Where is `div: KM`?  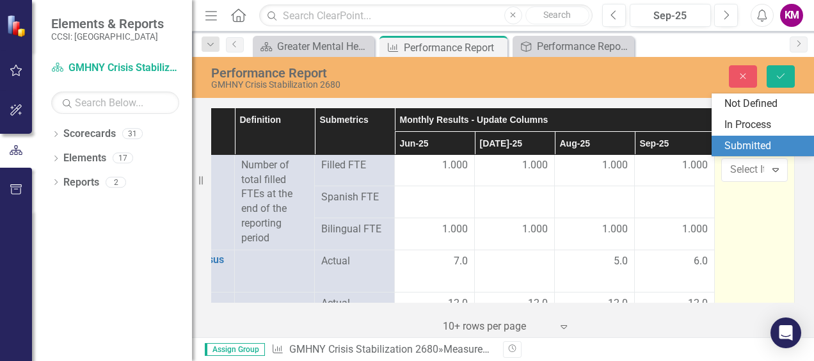
div: KM is located at coordinates (791, 15).